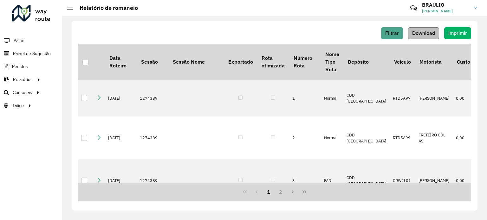 The width and height of the screenshot is (487, 220). I want to click on td: RTD5A99, so click(402, 138).